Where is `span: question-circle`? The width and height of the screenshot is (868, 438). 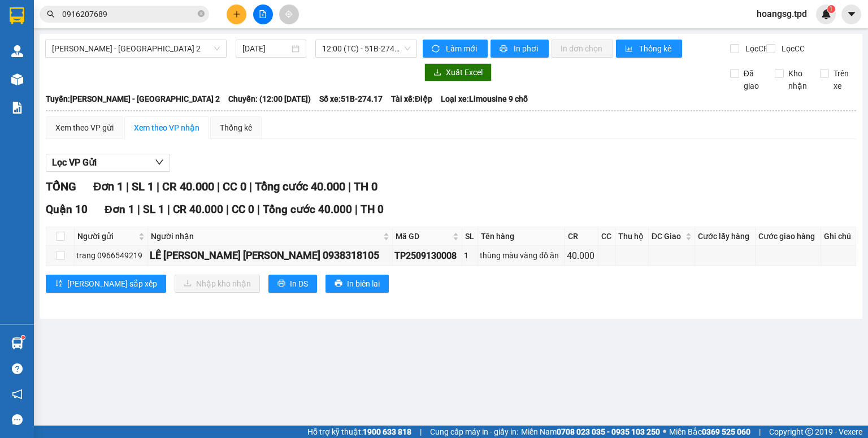
span: question-circle is located at coordinates (17, 369).